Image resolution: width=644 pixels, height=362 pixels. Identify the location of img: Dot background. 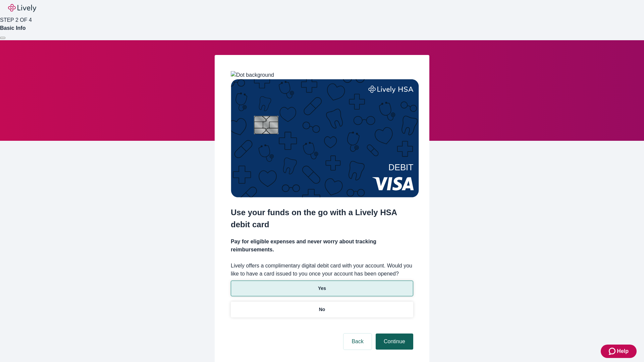
(252, 75).